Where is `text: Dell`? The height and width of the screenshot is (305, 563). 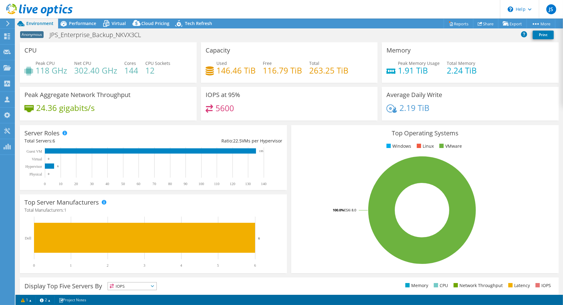
text: Dell is located at coordinates (28, 238).